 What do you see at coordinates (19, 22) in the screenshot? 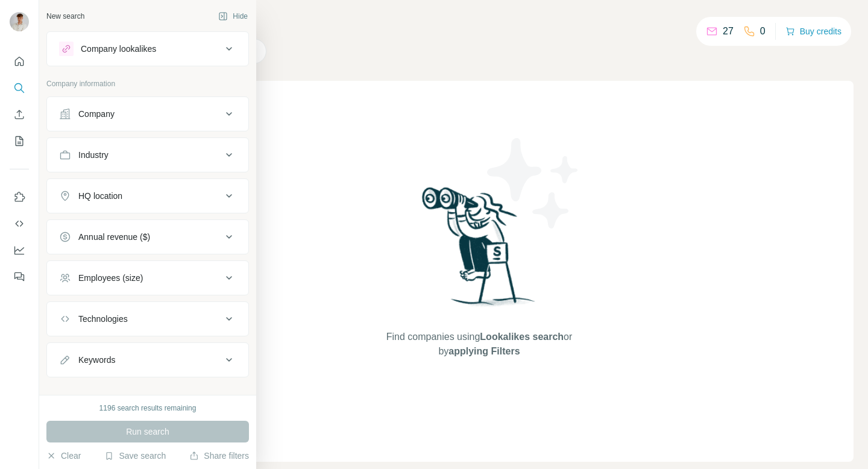
I see `img: Avatar` at bounding box center [19, 22].